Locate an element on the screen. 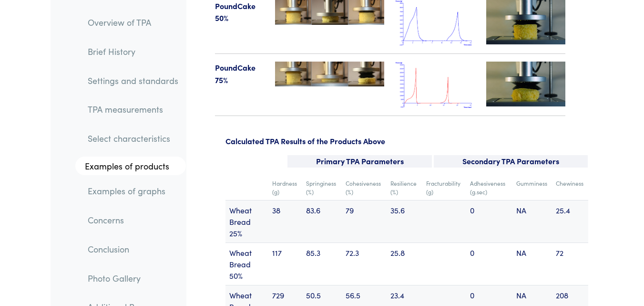 The height and width of the screenshot is (306, 644). td: Hardness (g) is located at coordinates (286, 188).